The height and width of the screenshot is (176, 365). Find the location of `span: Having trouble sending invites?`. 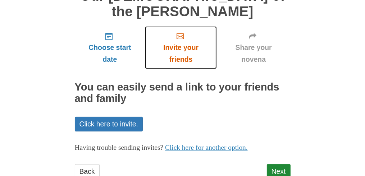

span: Having trouble sending invites? is located at coordinates (119, 147).